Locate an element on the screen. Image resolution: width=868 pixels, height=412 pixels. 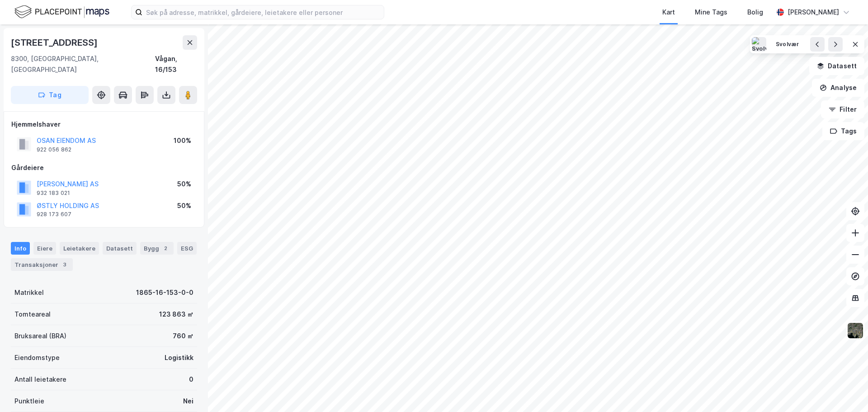
div: Hjemmelshaver is located at coordinates (104, 124).